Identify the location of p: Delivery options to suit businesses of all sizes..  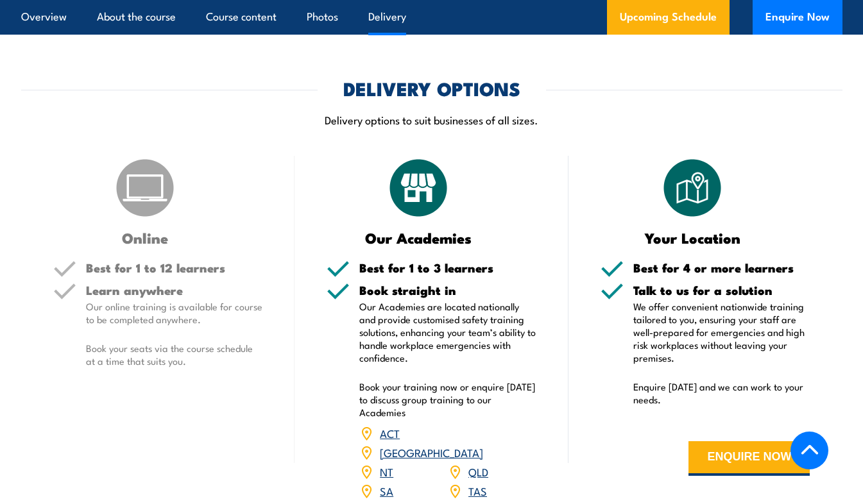
(432, 119).